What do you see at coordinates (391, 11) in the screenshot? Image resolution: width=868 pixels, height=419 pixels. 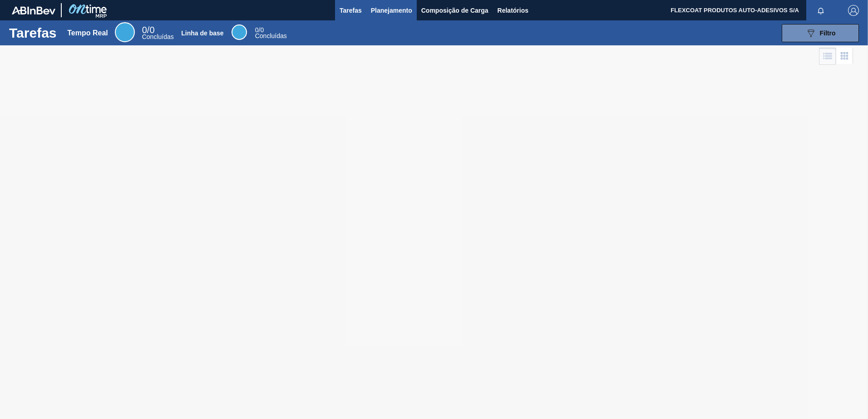 I see `span: Planejamento` at bounding box center [391, 11].